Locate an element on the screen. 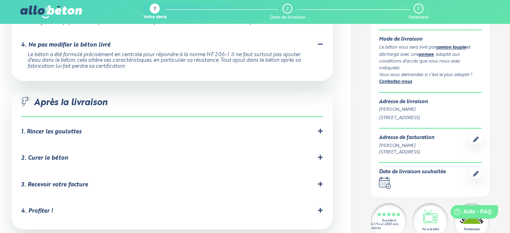 The width and height of the screenshot is (510, 233). div: Date de livraison souhaitée is located at coordinates (412, 172).